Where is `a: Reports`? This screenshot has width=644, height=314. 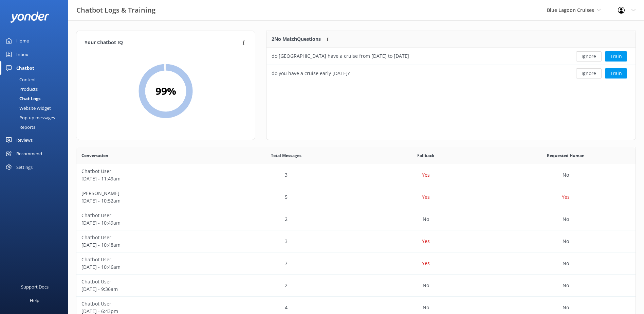
a: Reports is located at coordinates (36, 127).